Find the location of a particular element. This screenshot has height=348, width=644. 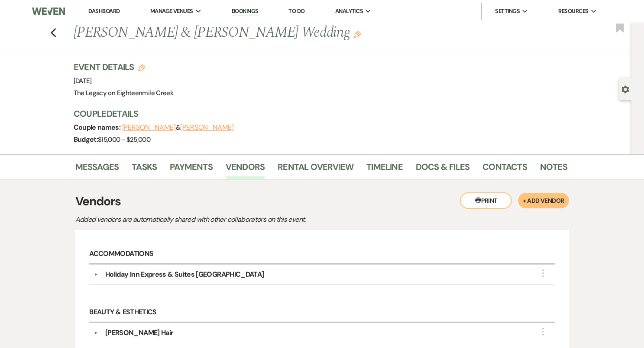

h3: Couple Details is located at coordinates (316, 114).